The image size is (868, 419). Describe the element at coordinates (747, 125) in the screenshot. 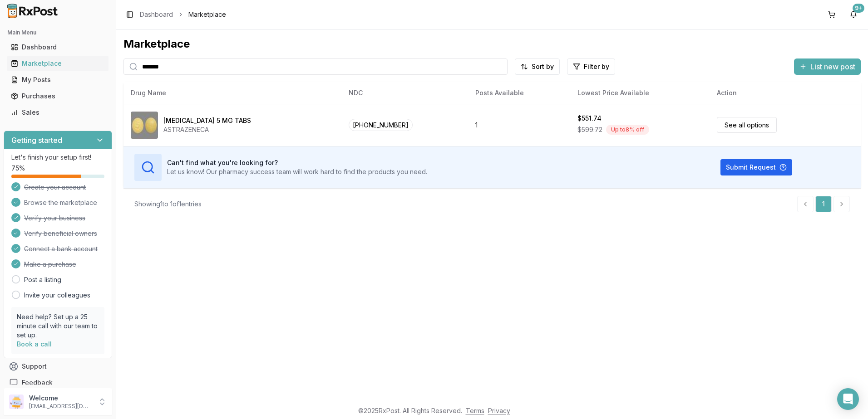

I see `a: See all options` at that location.